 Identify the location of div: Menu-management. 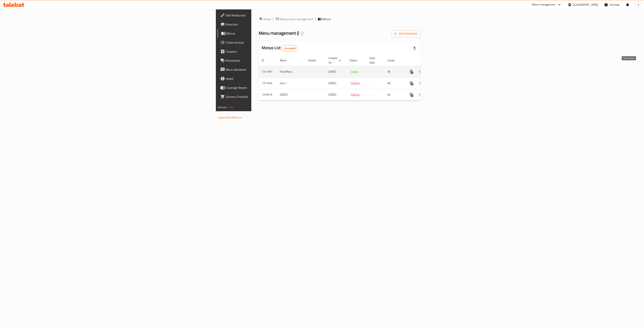
(544, 5).